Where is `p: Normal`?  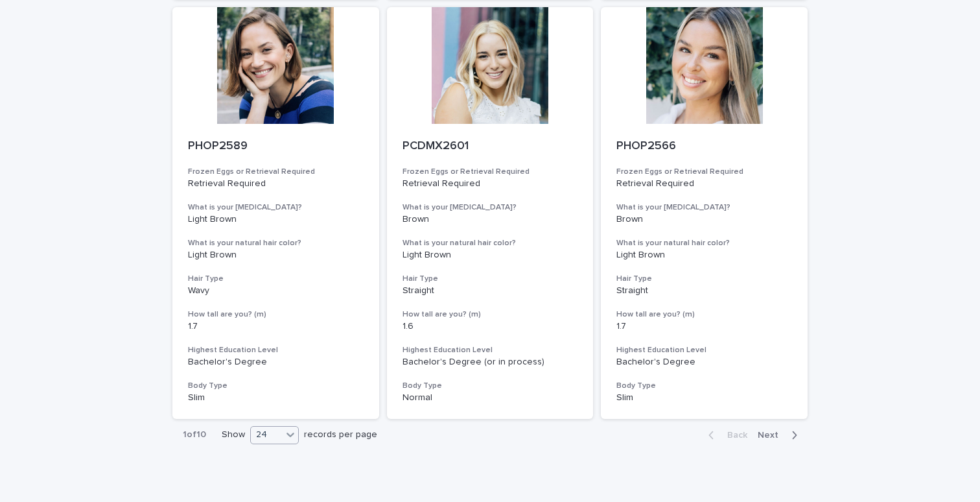
p: Normal is located at coordinates (490, 397).